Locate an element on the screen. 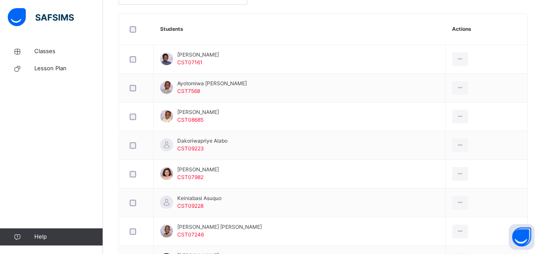 The image size is (543, 254). span: CST07982 is located at coordinates (190, 177).